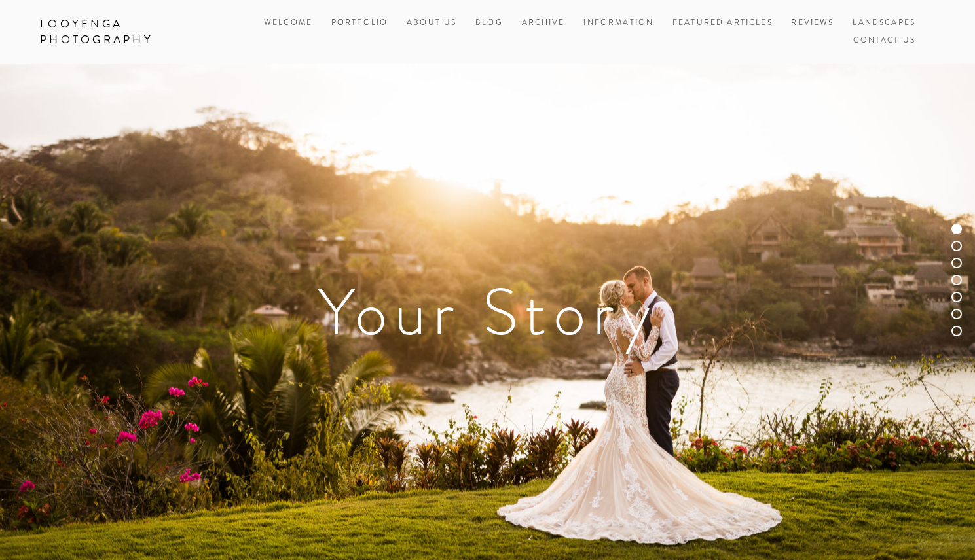  What do you see at coordinates (884, 23) in the screenshot?
I see `a: Landscapes` at bounding box center [884, 23].